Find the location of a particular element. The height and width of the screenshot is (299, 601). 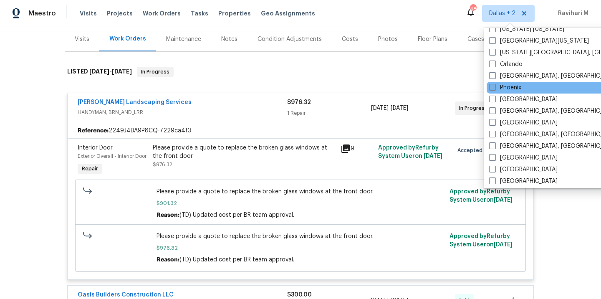

span: Repair is located at coordinates (90, 169).